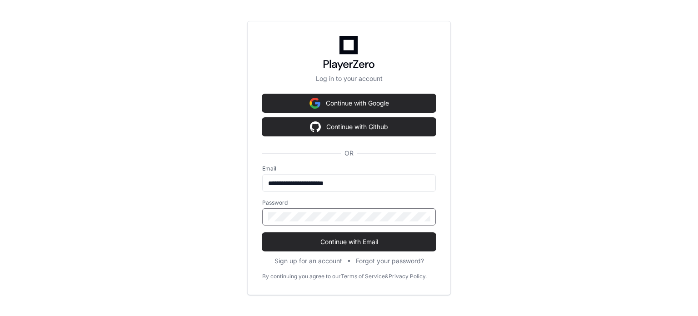  I want to click on span: Continue with Email, so click(349, 242).